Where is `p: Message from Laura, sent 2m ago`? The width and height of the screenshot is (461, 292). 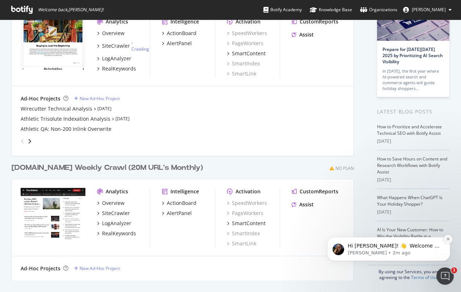
p: Message from Laura, sent 2m ago is located at coordinates (78, 62).